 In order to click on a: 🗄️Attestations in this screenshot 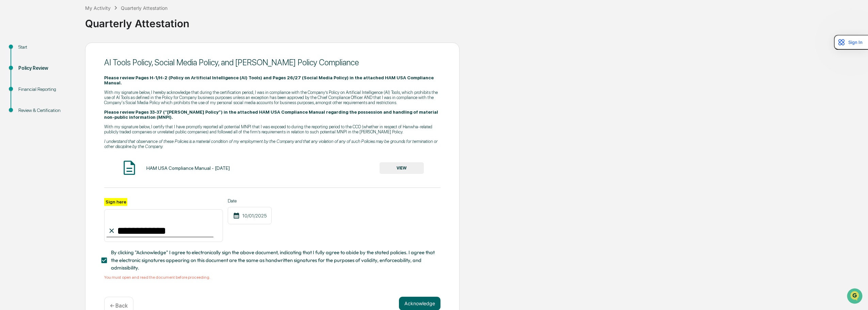, I will do `click(67, 89)`.